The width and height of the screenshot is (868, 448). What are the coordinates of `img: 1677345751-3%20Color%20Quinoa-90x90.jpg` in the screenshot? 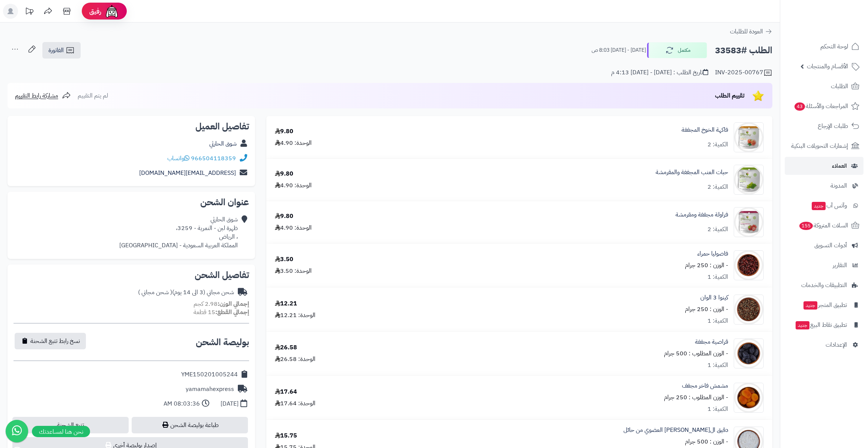 It's located at (749, 310).